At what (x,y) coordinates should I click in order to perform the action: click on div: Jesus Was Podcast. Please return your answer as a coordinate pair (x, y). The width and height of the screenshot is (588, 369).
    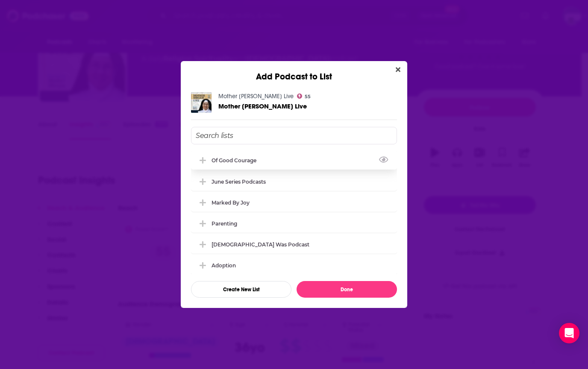
    Looking at the image, I should click on (294, 245).